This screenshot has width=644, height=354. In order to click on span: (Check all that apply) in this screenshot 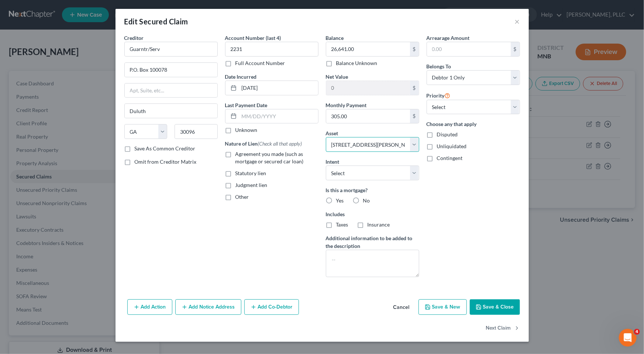, I will do `click(280, 143)`.